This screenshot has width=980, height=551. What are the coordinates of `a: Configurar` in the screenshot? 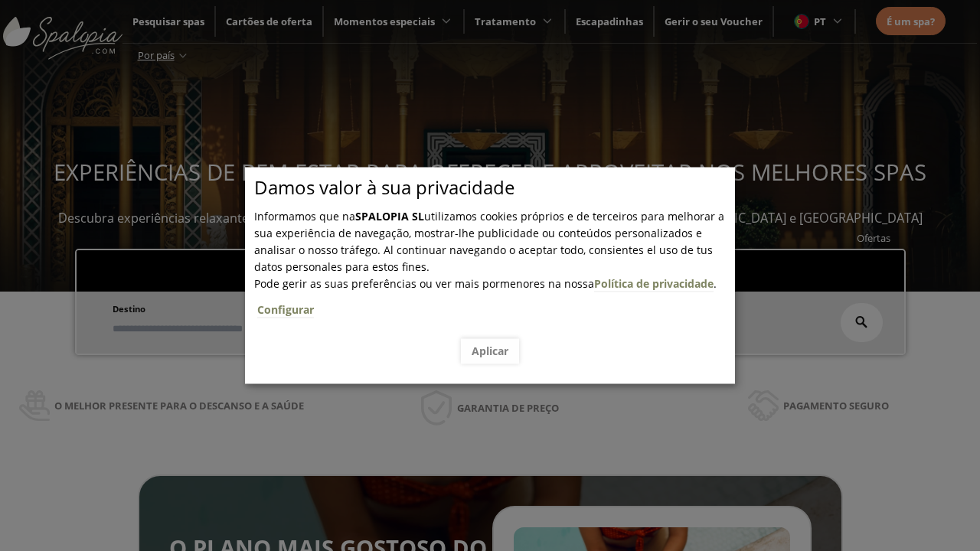 It's located at (286, 310).